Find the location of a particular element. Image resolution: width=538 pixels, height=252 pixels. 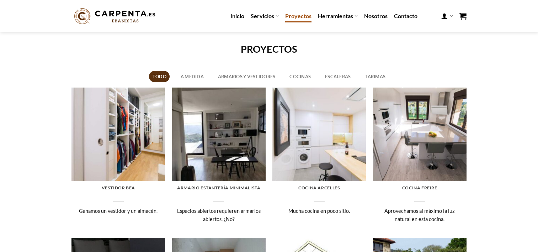

img: cocina encimera y tarima claros, fregadero bajo encimera is located at coordinates (420, 134).